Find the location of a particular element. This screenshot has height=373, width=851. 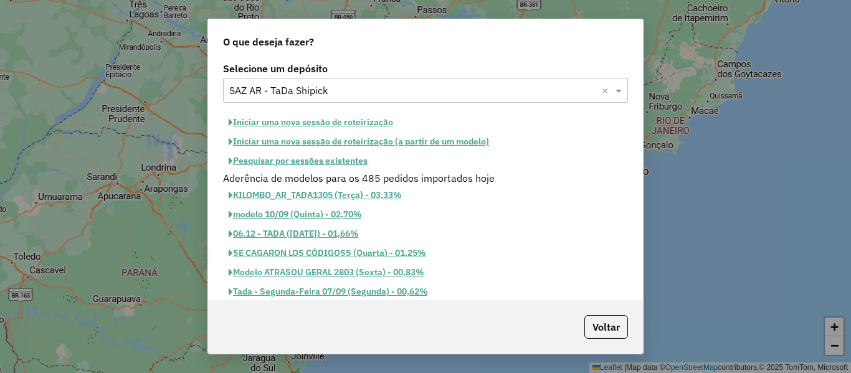

div: Aderência de modelos para os 485 pedidos importados hoje is located at coordinates (425, 178).